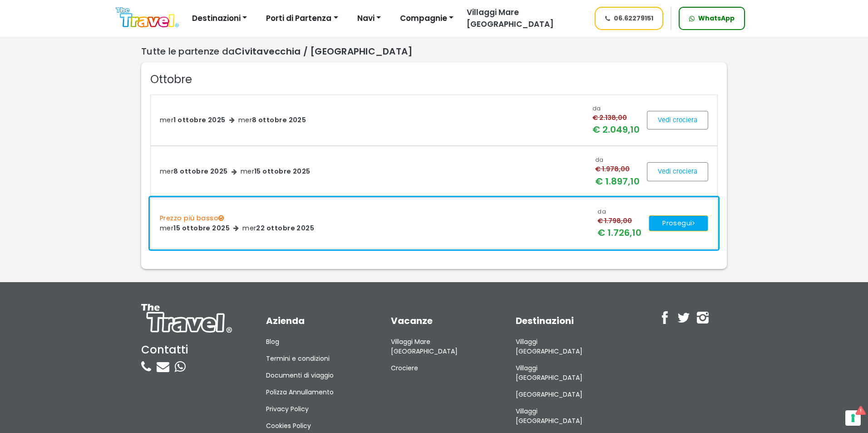 This screenshot has width=868, height=433. What do you see at coordinates (434, 52) in the screenshot?
I see `div: Tutte le partenze da` at bounding box center [434, 52].